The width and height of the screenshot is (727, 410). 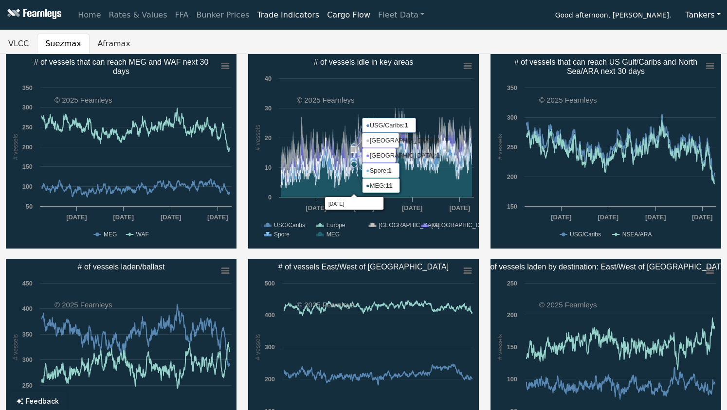 I want to click on text: 500, so click(x=270, y=283).